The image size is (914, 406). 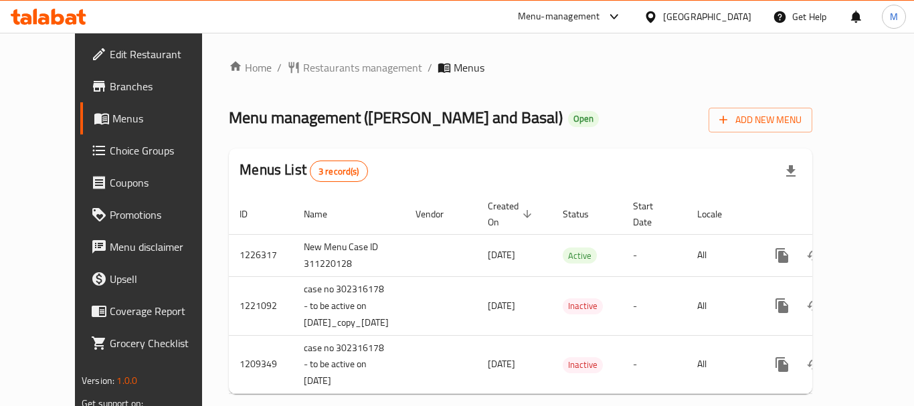 What do you see at coordinates (579, 256) in the screenshot?
I see `div: Active` at bounding box center [579, 256].